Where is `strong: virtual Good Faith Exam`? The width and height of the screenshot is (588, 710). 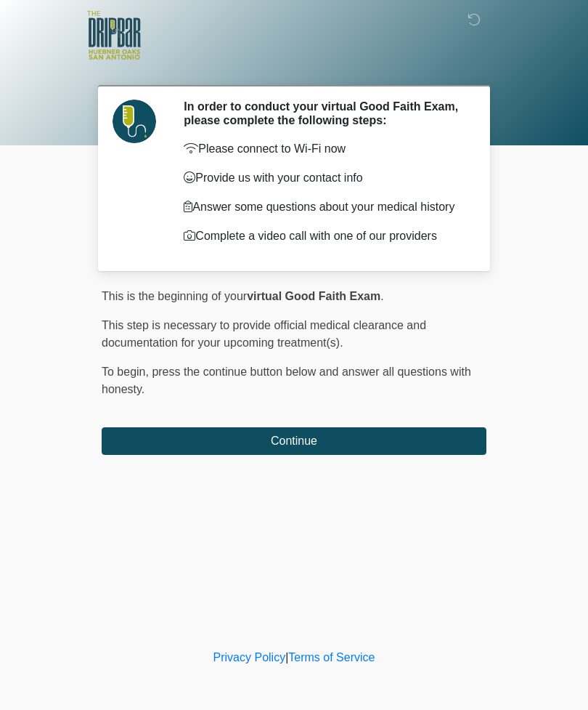
strong: virtual Good Faith Exam is located at coordinates (314, 296).